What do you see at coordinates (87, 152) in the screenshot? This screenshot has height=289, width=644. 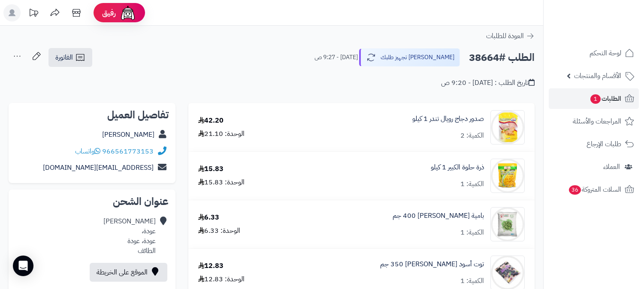 I see `a: واتساب` at bounding box center [87, 152].